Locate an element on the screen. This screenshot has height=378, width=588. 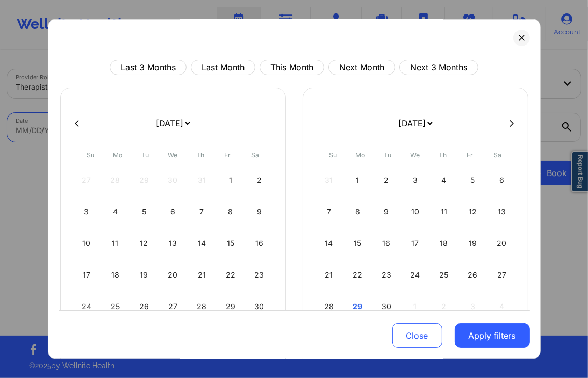
div: Thu Sep 25 2025 is located at coordinates (444, 276).